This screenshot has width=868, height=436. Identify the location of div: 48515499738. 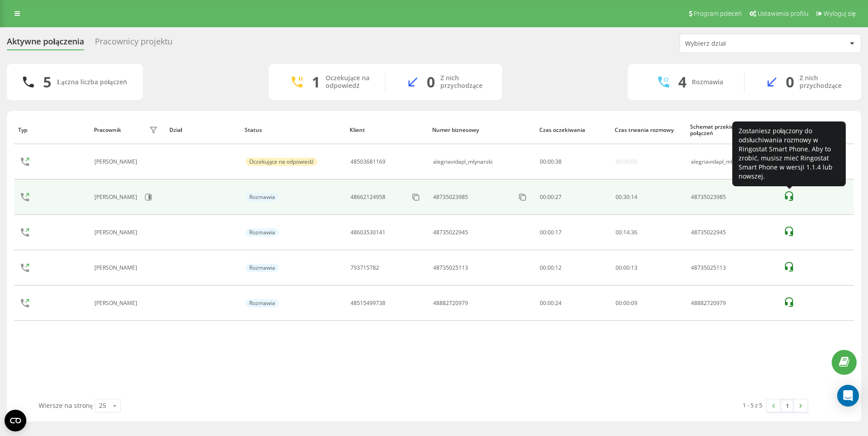
(368, 303).